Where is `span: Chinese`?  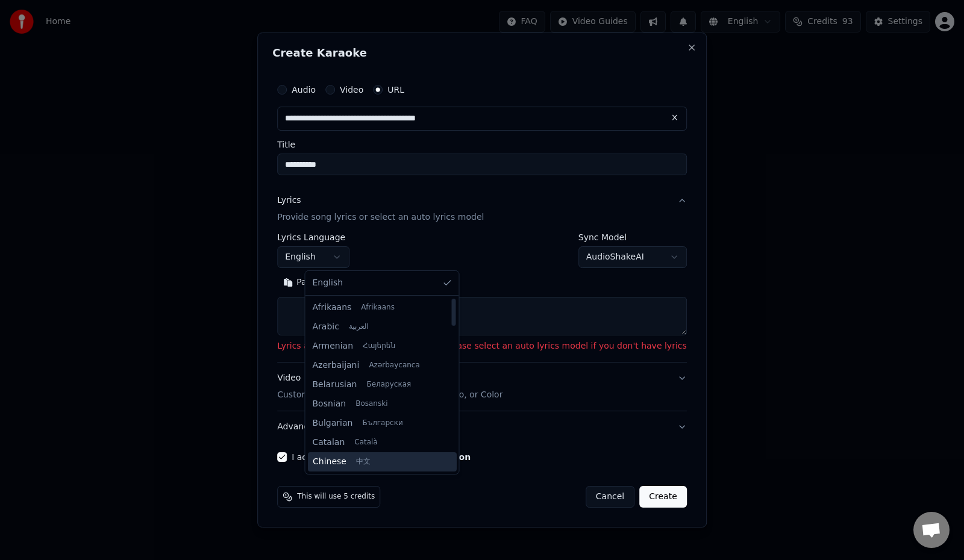 span: Chinese is located at coordinates (330, 462).